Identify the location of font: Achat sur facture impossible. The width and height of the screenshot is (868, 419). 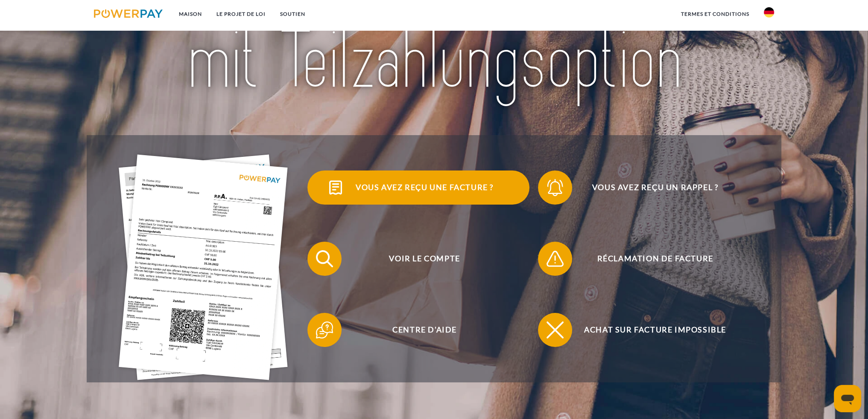
(655, 330).